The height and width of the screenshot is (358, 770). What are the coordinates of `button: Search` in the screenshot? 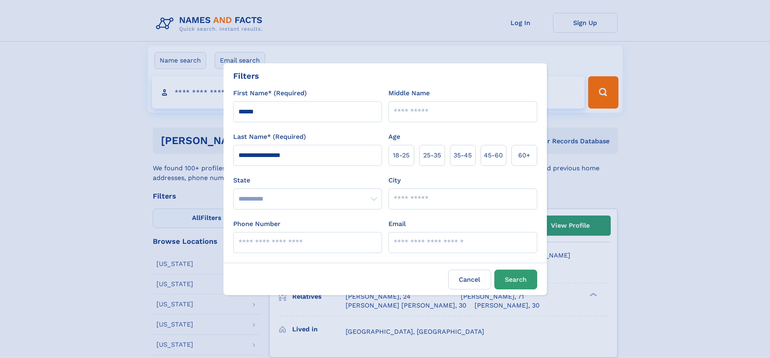 It's located at (515, 280).